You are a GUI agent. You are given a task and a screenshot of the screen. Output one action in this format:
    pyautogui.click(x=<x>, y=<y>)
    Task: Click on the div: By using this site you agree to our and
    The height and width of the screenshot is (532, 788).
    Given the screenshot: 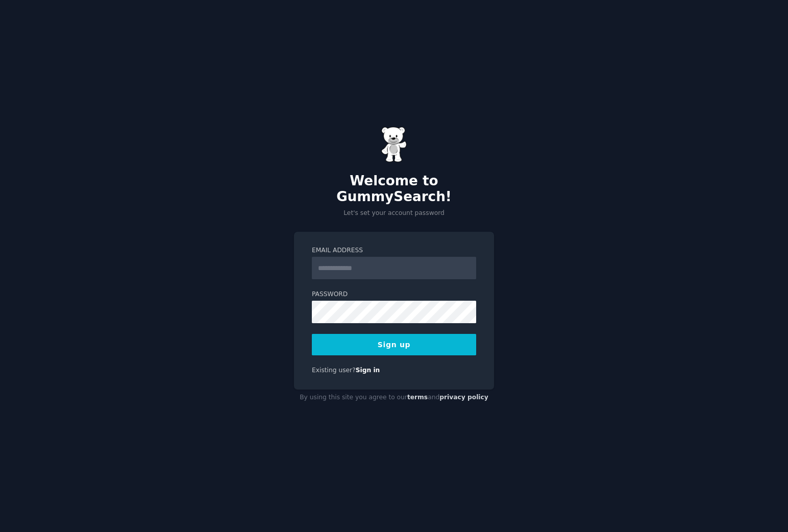 What is the action you would take?
    pyautogui.click(x=394, y=397)
    